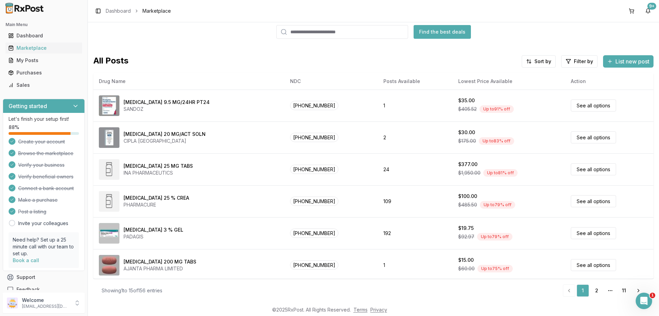  What do you see at coordinates (44, 290) in the screenshot?
I see `button: Feedback` at bounding box center [44, 290].